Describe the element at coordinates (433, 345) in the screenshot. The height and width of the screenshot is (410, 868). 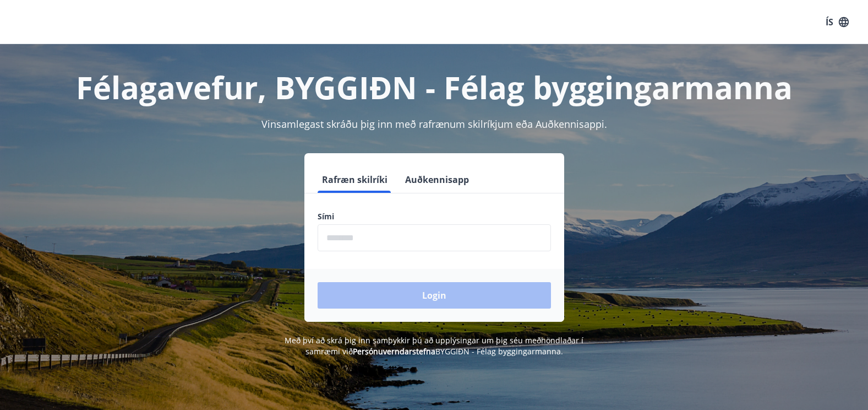
I see `span: Með því að skrá þig inn samþykkir þú að upplýsingar um þig séu meðhöndlaðar í samræmi við BYGGIÐN...` at that location.